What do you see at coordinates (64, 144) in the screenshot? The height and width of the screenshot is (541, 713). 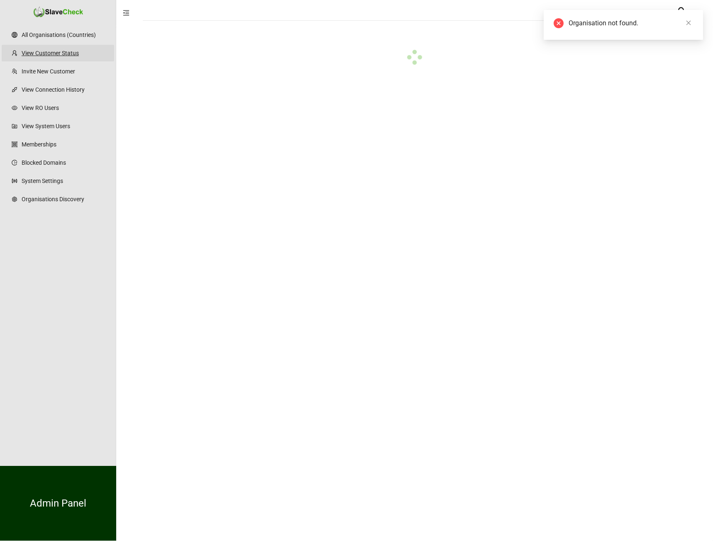 I see `a: Memberships` at bounding box center [64, 144].